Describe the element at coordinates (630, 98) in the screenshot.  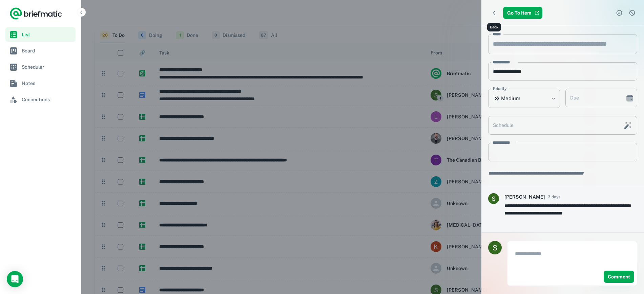
I see `button: Choose date` at that location.